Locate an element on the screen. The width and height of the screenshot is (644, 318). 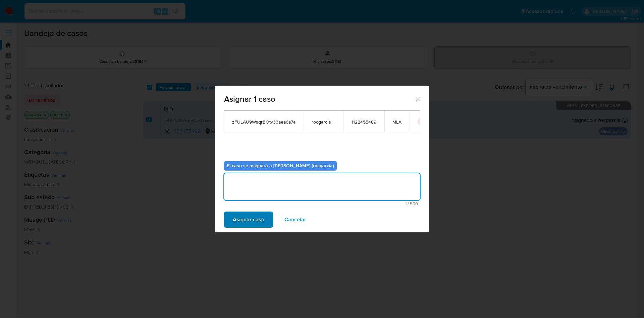
span: rocgarcia is located at coordinates (323, 122).